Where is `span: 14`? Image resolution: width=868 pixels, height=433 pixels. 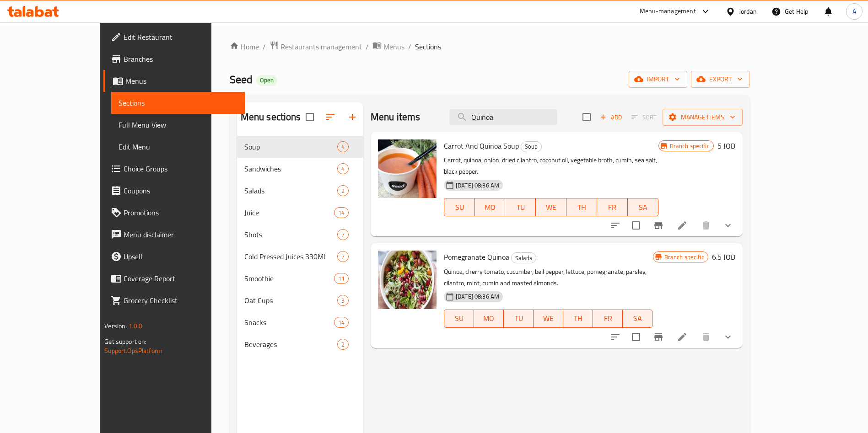
span: 14 is located at coordinates (341, 213).